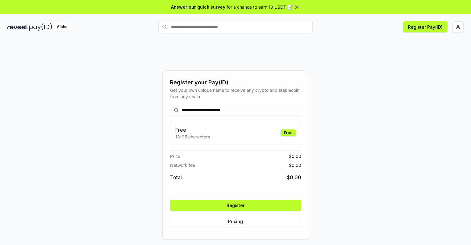 This screenshot has width=471, height=245. Describe the element at coordinates (183, 165) in the screenshot. I see `span: Network fee` at that location.